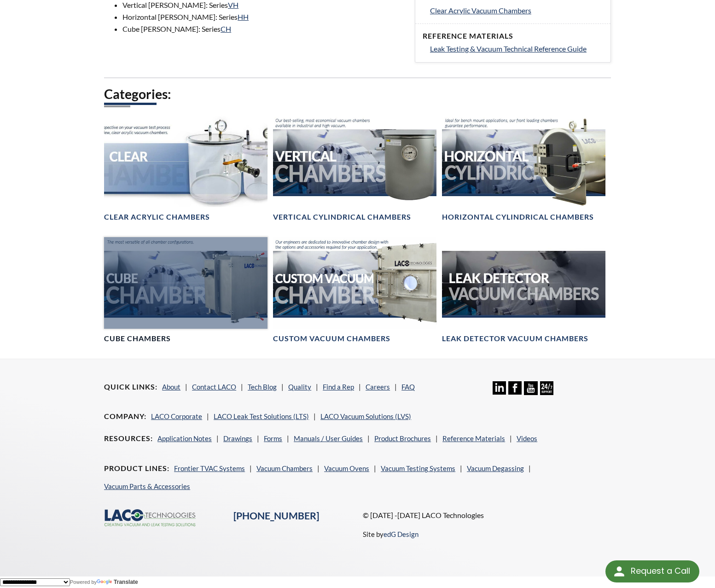  What do you see at coordinates (342, 217) in the screenshot?
I see `h4: Vertical Cylindrical Chambers` at bounding box center [342, 217].